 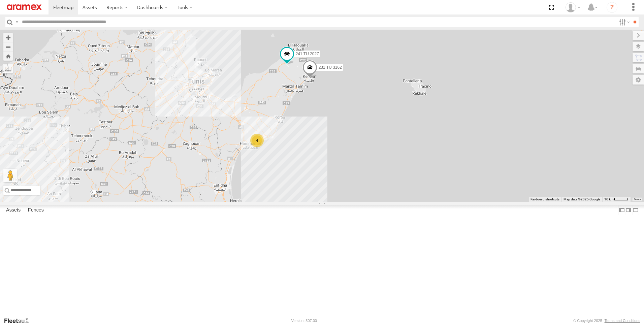 I want to click on label: Assets, so click(x=13, y=210).